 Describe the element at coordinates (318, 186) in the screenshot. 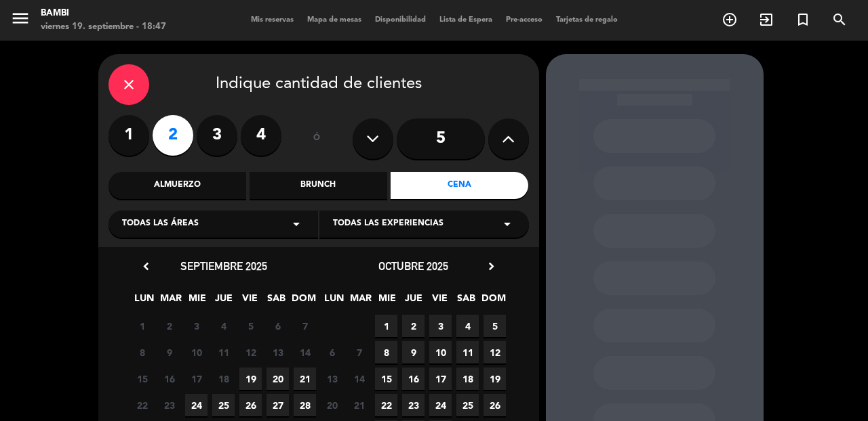

I see `div: Brunch` at that location.